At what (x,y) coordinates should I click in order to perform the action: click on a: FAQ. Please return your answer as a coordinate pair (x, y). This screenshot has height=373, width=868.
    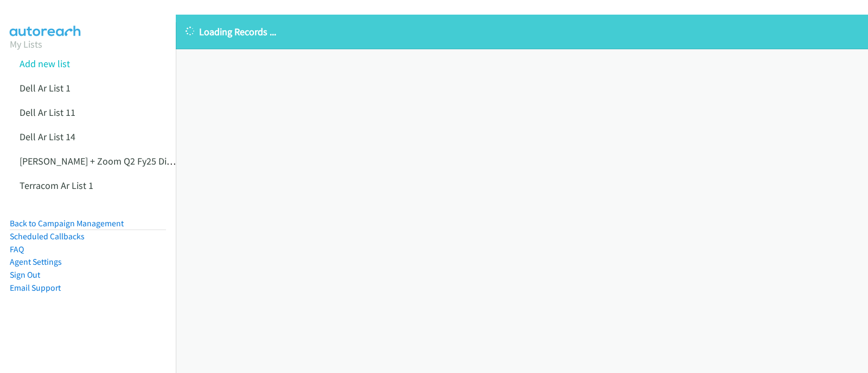
    Looking at the image, I should click on (17, 250).